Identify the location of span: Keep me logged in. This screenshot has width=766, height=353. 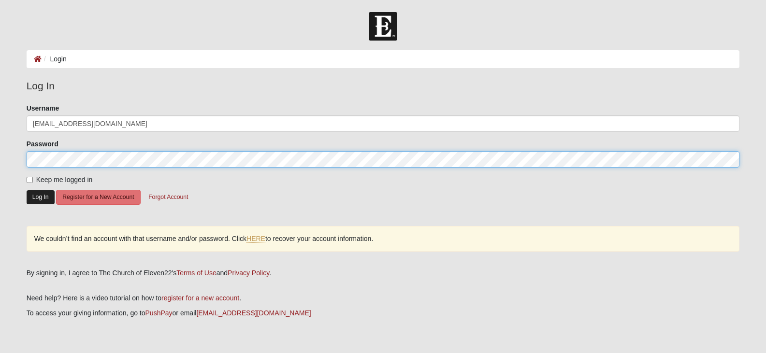
(64, 180).